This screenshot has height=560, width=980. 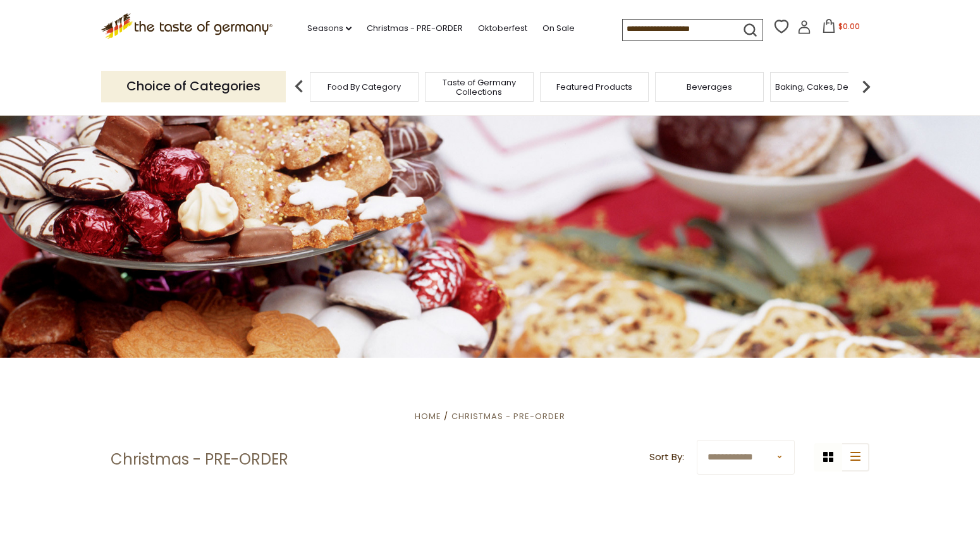 What do you see at coordinates (594, 87) in the screenshot?
I see `span: Featured Products` at bounding box center [594, 87].